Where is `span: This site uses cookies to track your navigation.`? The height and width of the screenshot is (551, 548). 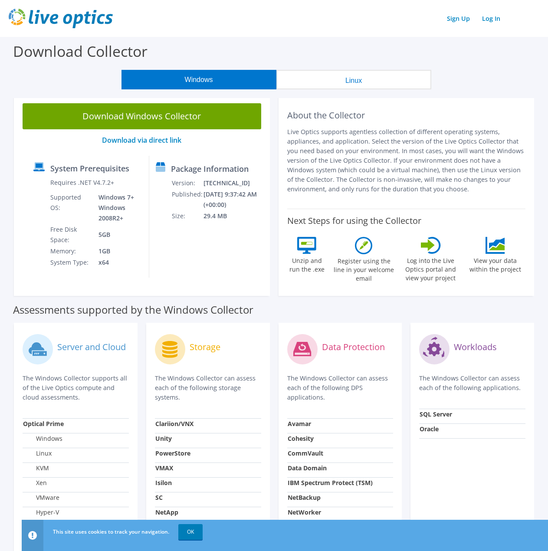
span: This site uses cookies to track your navigation. is located at coordinates (111, 531).